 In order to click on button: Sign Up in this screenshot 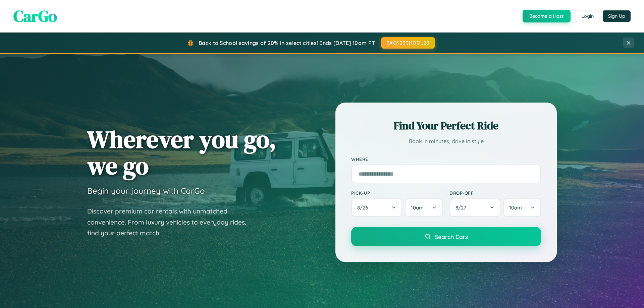, I will do `click(617, 16)`.